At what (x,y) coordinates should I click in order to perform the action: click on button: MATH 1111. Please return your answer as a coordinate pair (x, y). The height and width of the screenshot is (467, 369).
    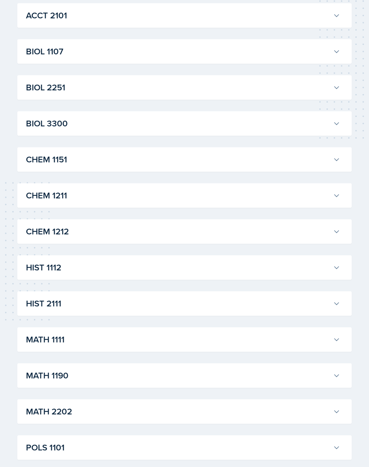
    Looking at the image, I should click on (183, 340).